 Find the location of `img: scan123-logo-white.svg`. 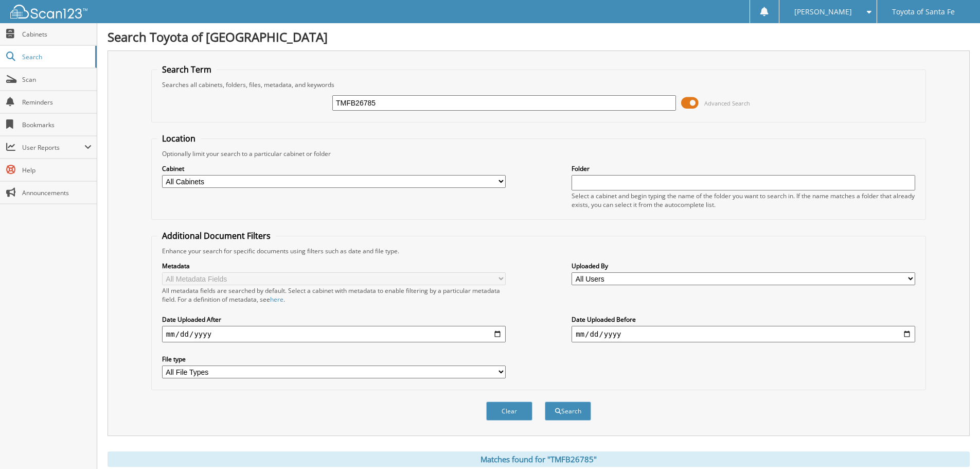

img: scan123-logo-white.svg is located at coordinates (49, 11).